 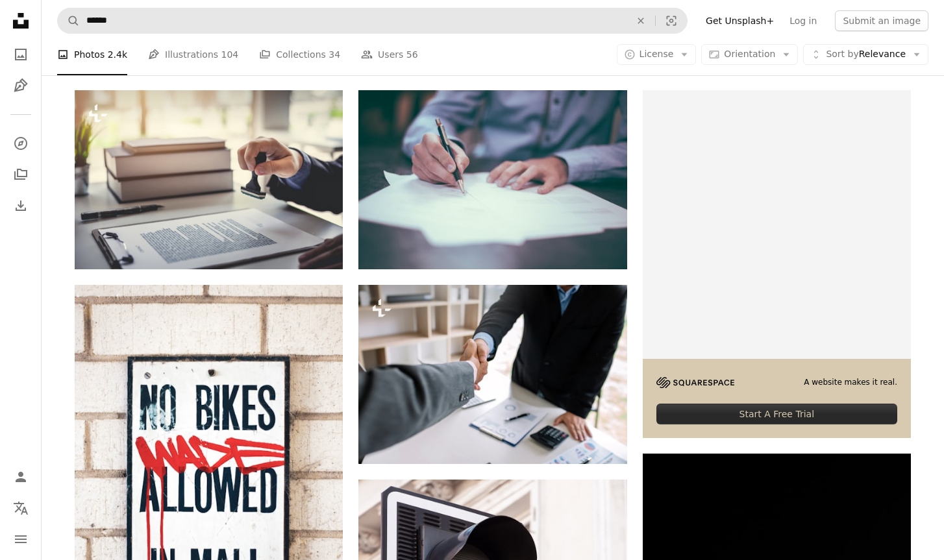 I want to click on a: A website makes it real.Start A Free Trial, so click(x=777, y=264).